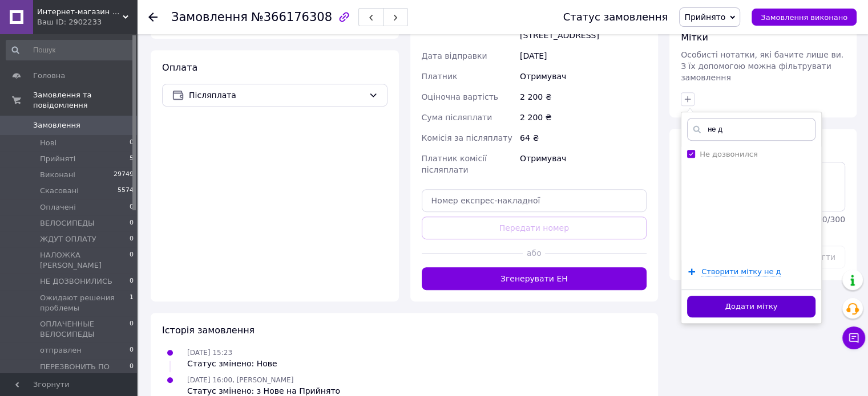 The height and width of the screenshot is (396, 868). I want to click on span: Комісія за післяплату, so click(467, 138).